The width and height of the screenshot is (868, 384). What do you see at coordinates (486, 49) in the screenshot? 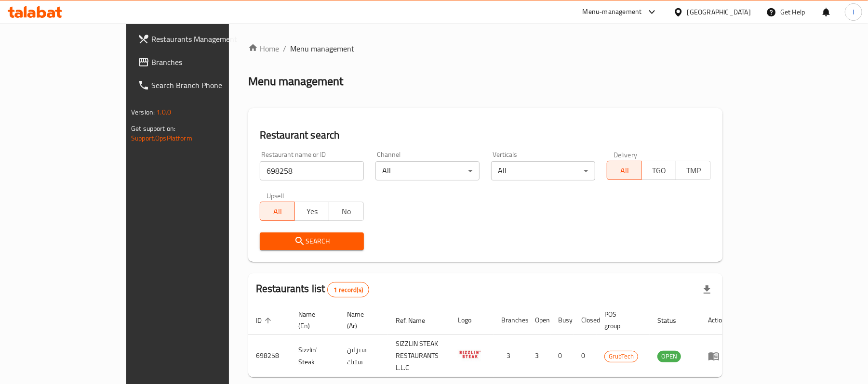
I see `nav: breadcrumb` at bounding box center [486, 49].